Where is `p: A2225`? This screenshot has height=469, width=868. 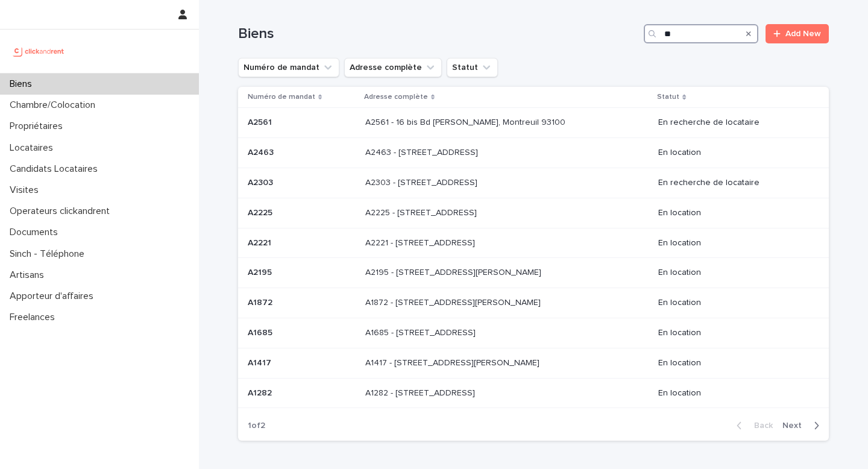
p: A2225 is located at coordinates (261, 212).